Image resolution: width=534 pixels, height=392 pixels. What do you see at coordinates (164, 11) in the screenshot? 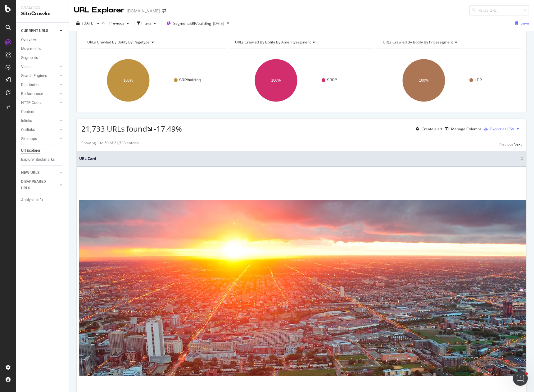
I see `div: arrow-right-arrow-left` at bounding box center [164, 11].